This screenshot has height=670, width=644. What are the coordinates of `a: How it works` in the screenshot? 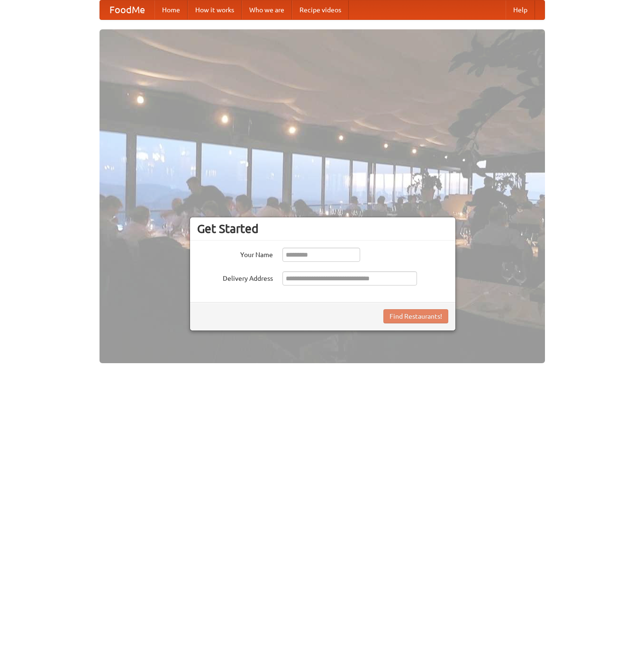 It's located at (215, 10).